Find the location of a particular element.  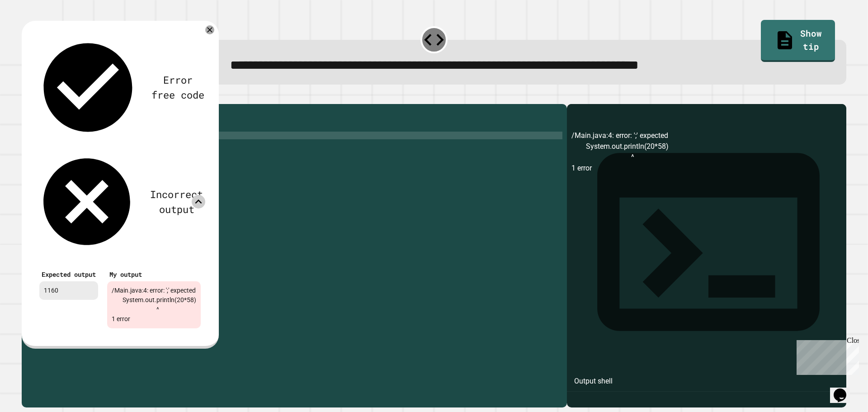

a: Show tip is located at coordinates (797, 41).